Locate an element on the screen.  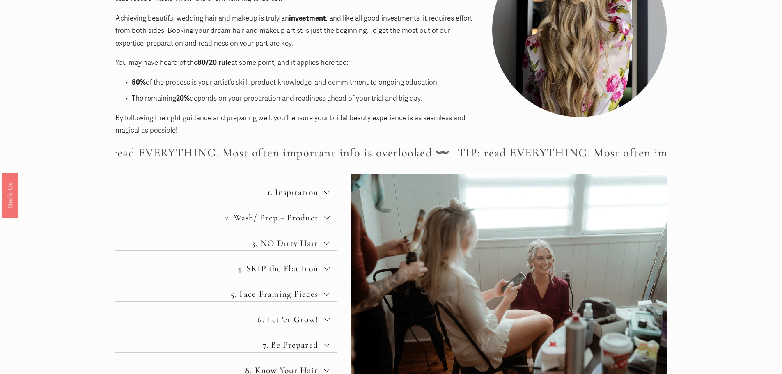
p: Achieving beautiful wedding hair and makeup is truly an , and like all good investments, it requi... is located at coordinates (297, 31).